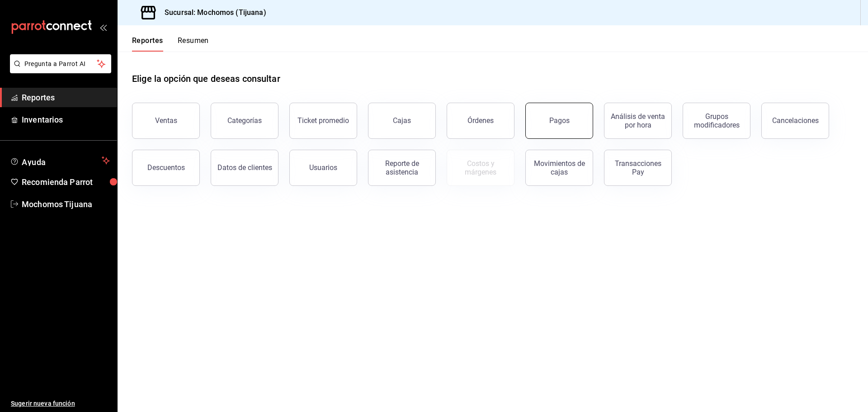 Image resolution: width=868 pixels, height=412 pixels. Describe the element at coordinates (61, 64) in the screenshot. I see `span: Pregunta a Parrot AI` at that location.